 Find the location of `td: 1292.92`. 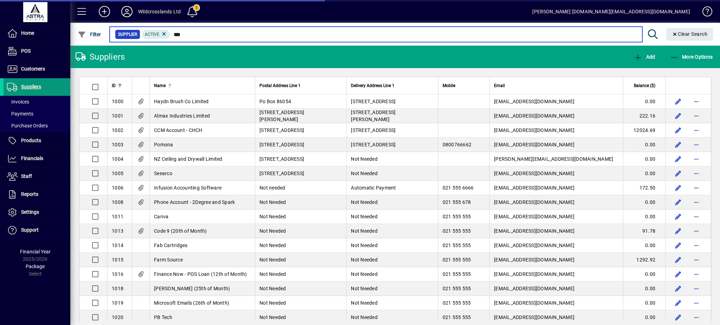

td: 1292.92 is located at coordinates (644, 260).